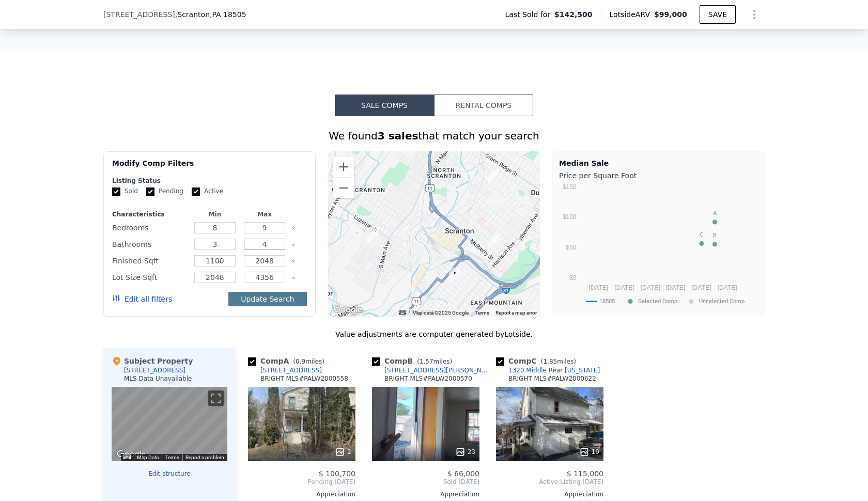 This screenshot has height=501, width=868. What do you see at coordinates (754, 15) in the screenshot?
I see `button: Show Options` at bounding box center [754, 15].